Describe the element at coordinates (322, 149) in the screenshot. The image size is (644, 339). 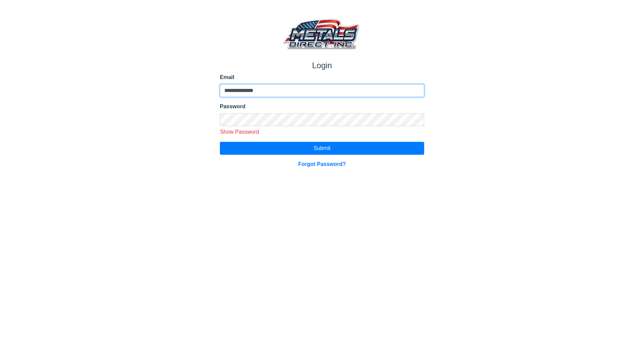
I see `button: Submit` at that location.